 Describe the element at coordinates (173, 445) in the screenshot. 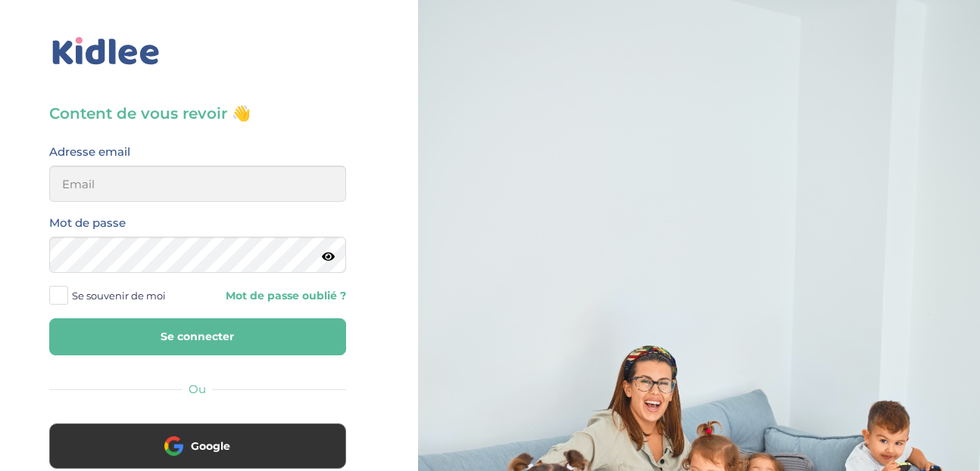

I see `img: google.png` at that location.